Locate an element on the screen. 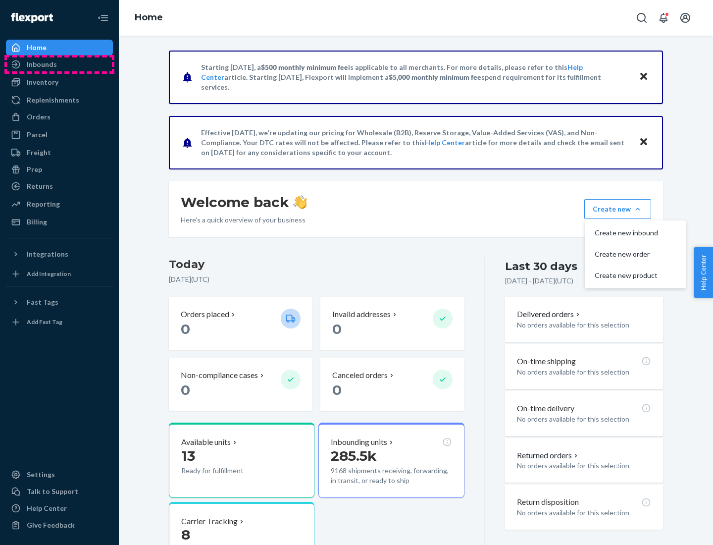 The image size is (713, 545). p: Canceled orders is located at coordinates (360, 375).